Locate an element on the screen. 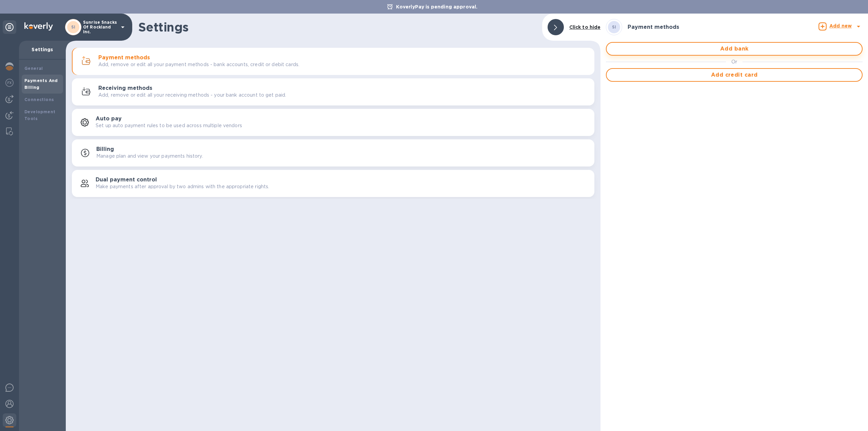 The image size is (868, 431). p: Add, remove or edit all your receiving methods - your bank account to get paid. is located at coordinates (192, 95).